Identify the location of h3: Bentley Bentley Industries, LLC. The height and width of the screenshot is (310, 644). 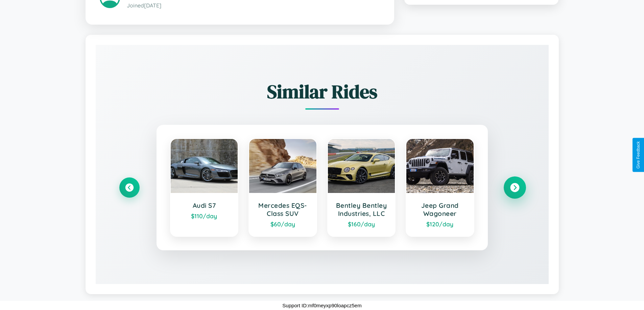
(361, 210).